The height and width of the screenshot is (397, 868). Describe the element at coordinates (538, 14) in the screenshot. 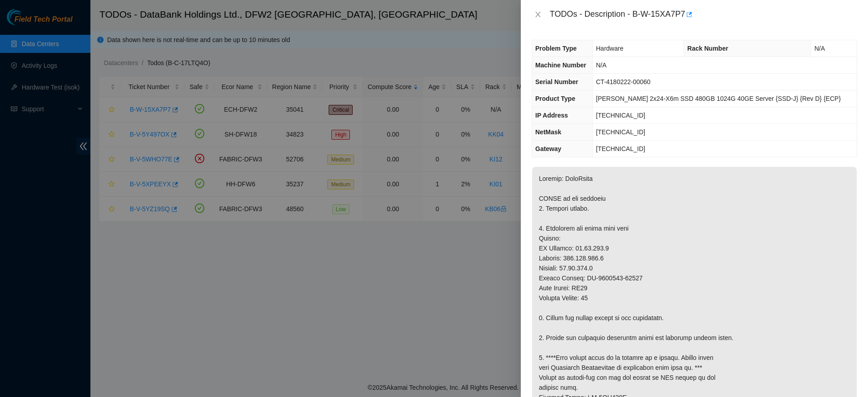

I see `button: Close` at that location.